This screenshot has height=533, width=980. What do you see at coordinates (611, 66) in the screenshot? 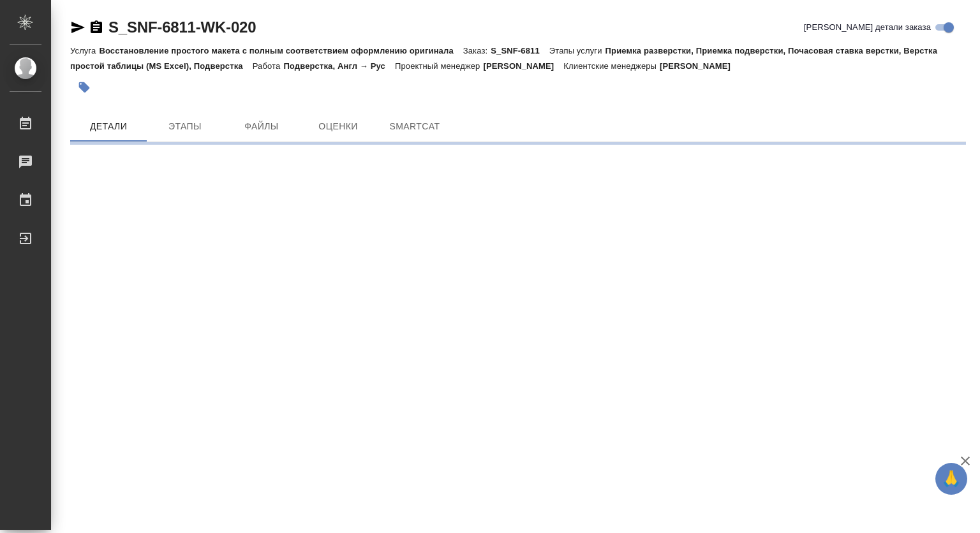
I see `p: Клиентские менеджеры` at bounding box center [611, 66].